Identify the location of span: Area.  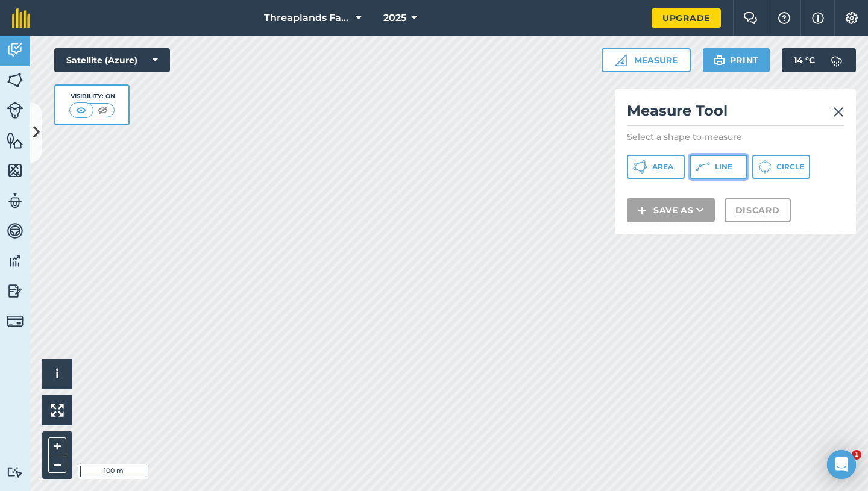
(663, 167).